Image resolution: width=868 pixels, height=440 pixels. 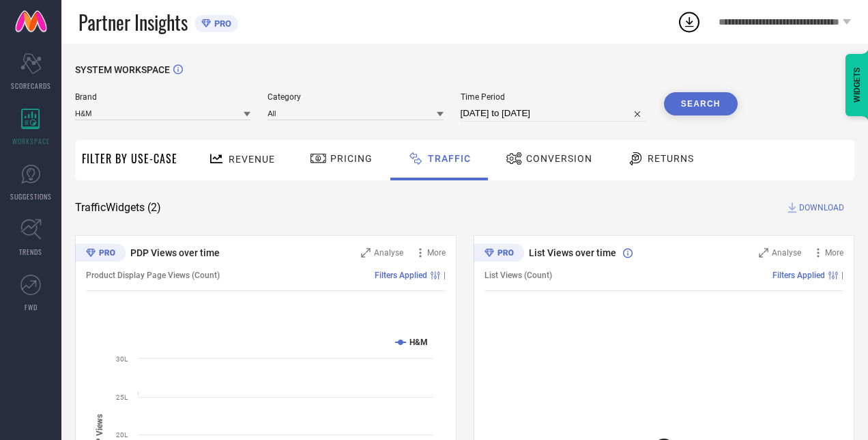 I want to click on span: Returns, so click(x=671, y=159).